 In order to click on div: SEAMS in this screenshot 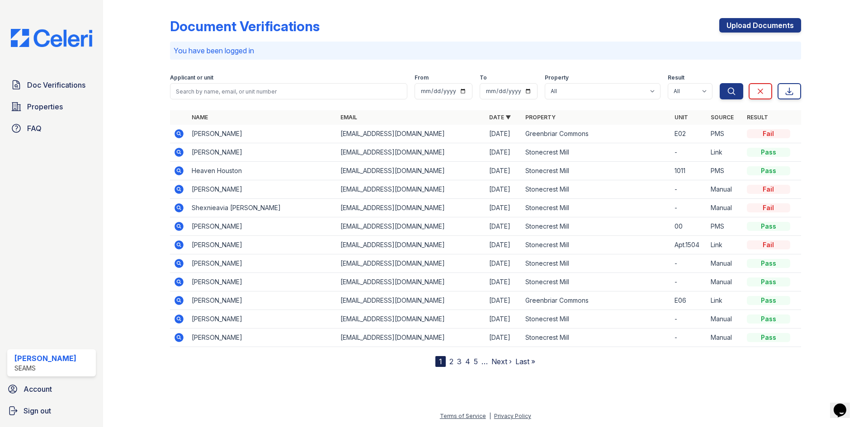, I will do `click(46, 368)`.